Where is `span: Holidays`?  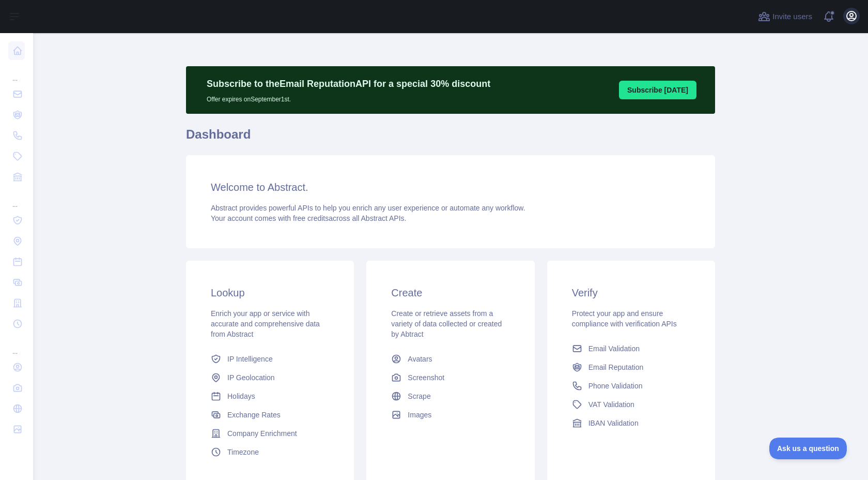
span: Holidays is located at coordinates (241, 396).